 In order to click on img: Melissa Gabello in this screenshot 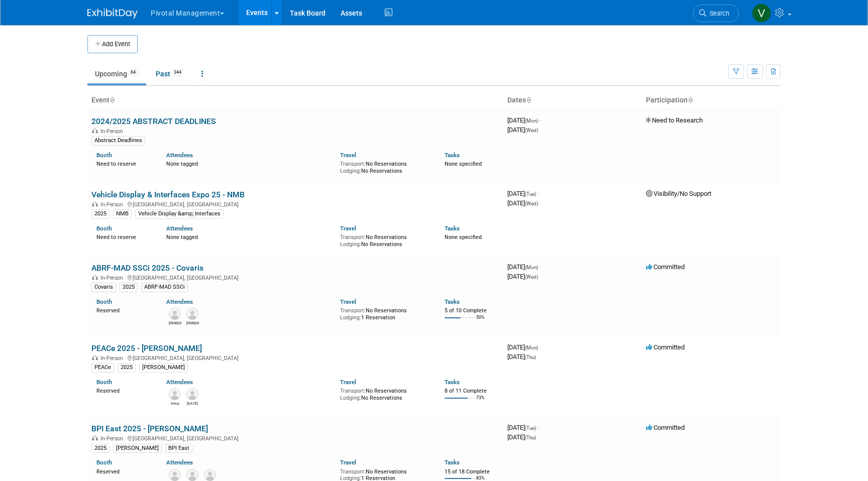, I will do `click(175, 314)`.